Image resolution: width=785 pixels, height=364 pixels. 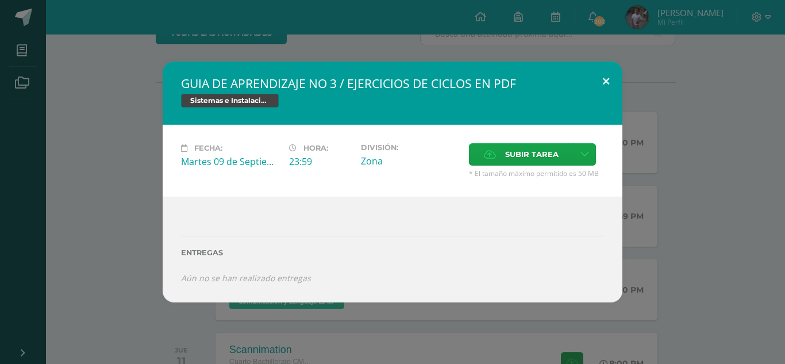 I want to click on button: Close (Esc), so click(x=606, y=81).